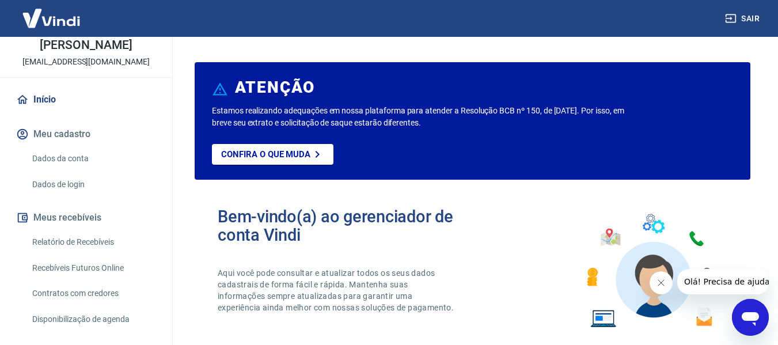 This screenshot has height=345, width=778. I want to click on a: Confira o que muda, so click(272, 154).